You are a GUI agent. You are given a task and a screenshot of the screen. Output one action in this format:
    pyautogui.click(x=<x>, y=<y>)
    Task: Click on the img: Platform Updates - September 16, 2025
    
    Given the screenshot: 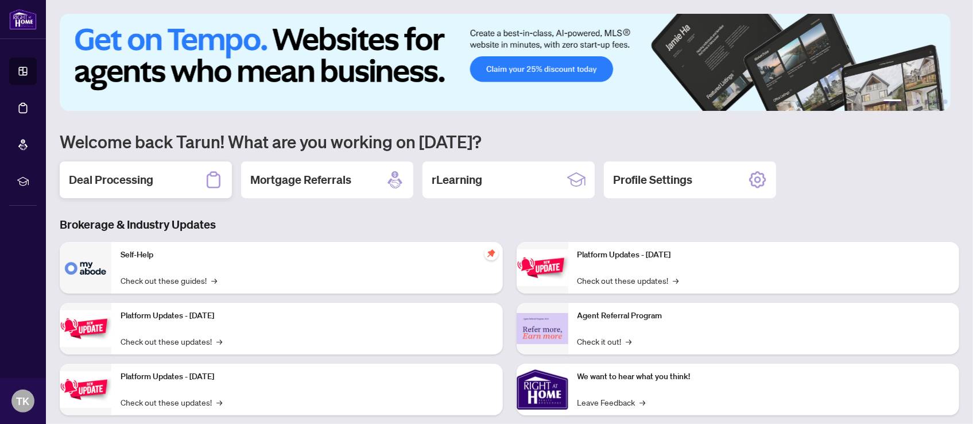 What is the action you would take?
    pyautogui.click(x=86, y=328)
    